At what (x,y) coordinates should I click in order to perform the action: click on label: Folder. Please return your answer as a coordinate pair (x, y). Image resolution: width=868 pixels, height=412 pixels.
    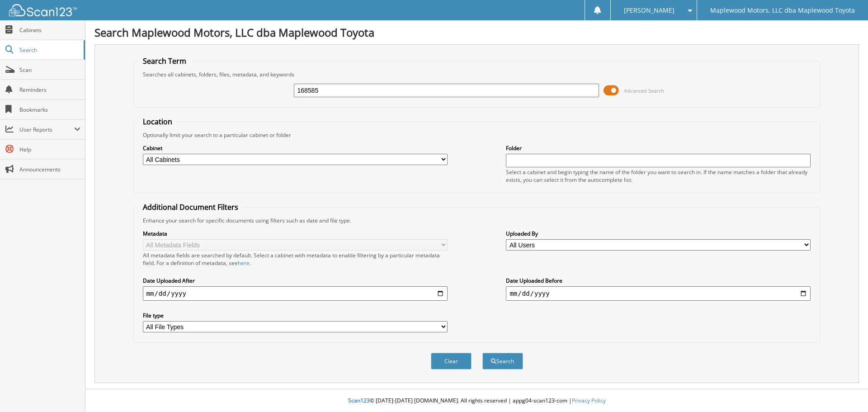
    Looking at the image, I should click on (658, 148).